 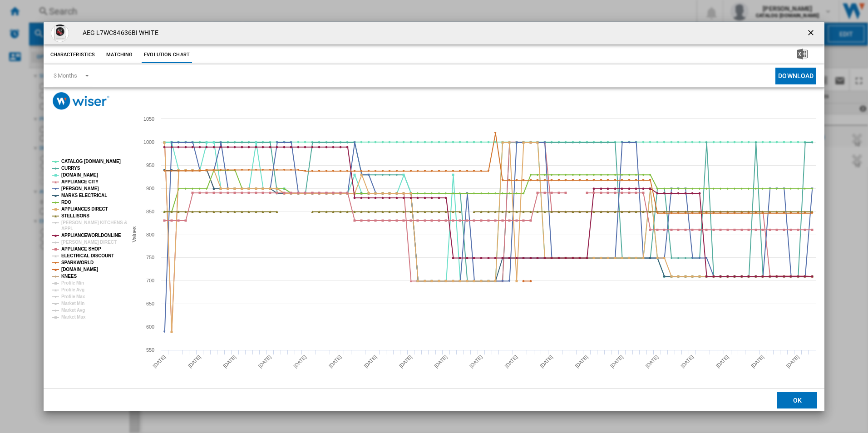 What do you see at coordinates (150, 165) in the screenshot?
I see `tspan: 950` at bounding box center [150, 165].